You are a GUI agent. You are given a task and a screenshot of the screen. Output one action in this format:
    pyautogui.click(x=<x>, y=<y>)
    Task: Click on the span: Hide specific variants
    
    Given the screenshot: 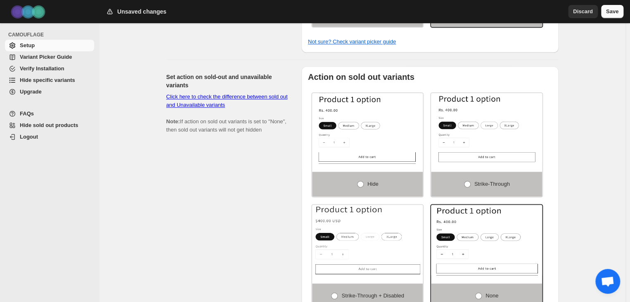 What is the action you would take?
    pyautogui.click(x=48, y=80)
    